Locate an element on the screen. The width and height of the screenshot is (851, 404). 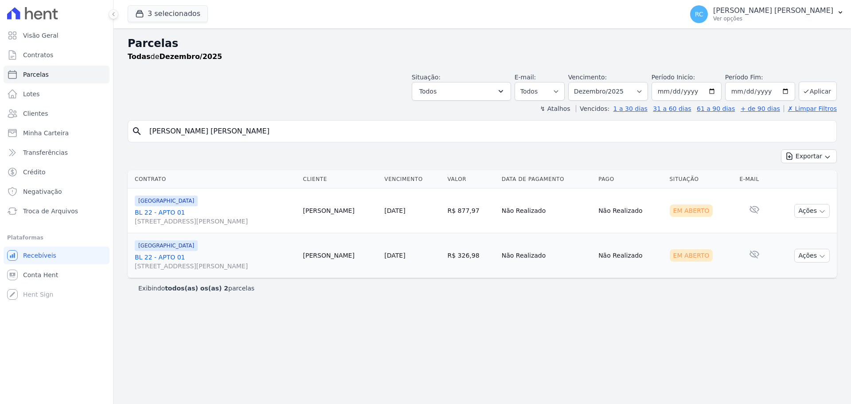
p: Ver opções is located at coordinates (773, 19).